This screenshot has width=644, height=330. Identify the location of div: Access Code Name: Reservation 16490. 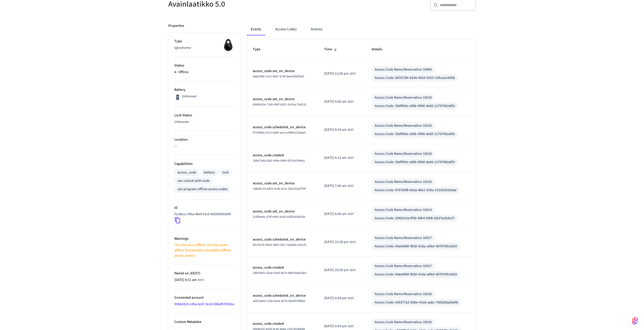
(403, 70).